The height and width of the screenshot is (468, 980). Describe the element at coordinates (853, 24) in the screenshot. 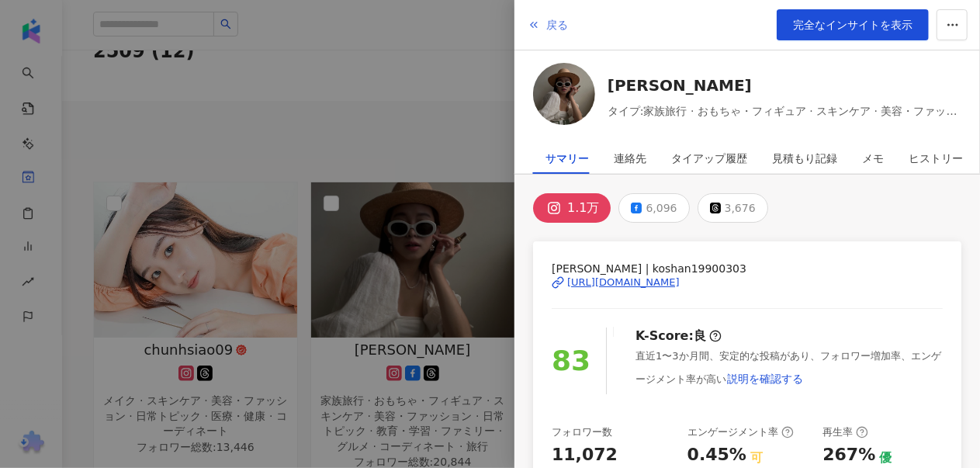

I see `a: 完全なインサイトを表示` at that location.